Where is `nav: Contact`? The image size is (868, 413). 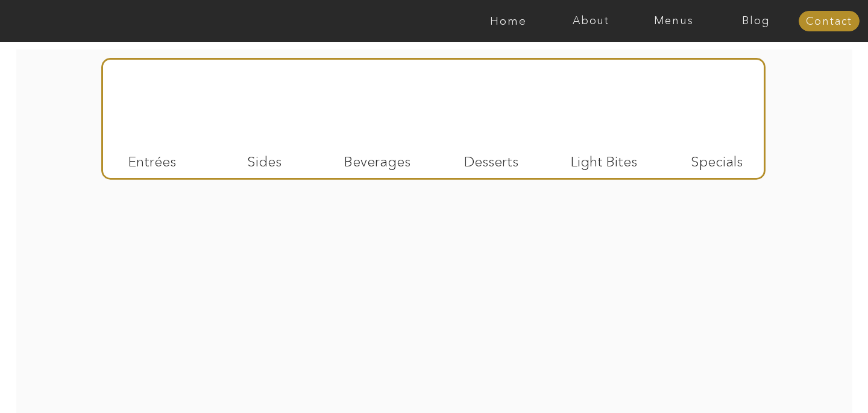
nav: Contact is located at coordinates (829, 22).